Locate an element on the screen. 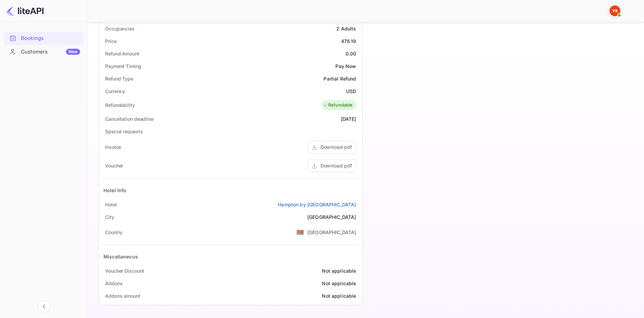  a: Bookings is located at coordinates (43, 38).